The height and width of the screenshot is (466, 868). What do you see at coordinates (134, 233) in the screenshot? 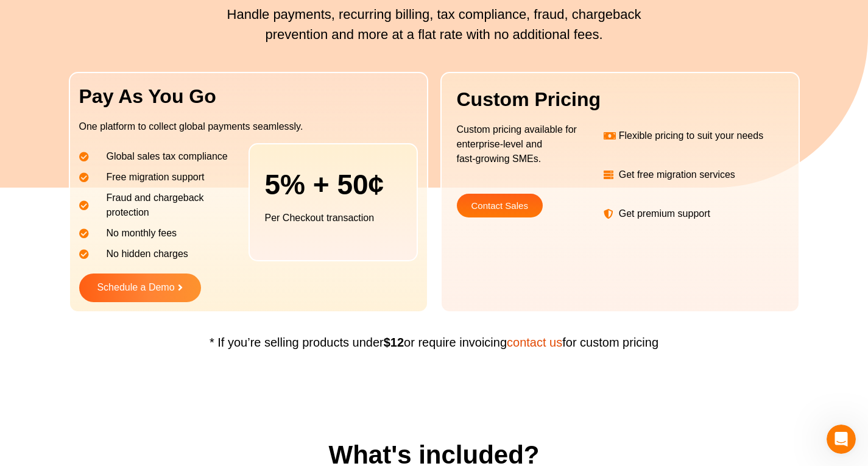
I see `span: No monthly fees` at bounding box center [134, 233].